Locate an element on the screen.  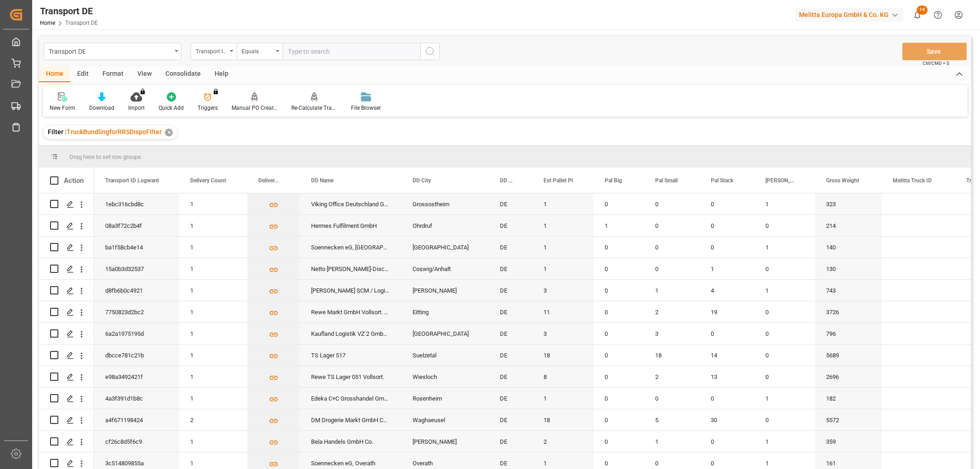
button: Save is located at coordinates (935, 52).